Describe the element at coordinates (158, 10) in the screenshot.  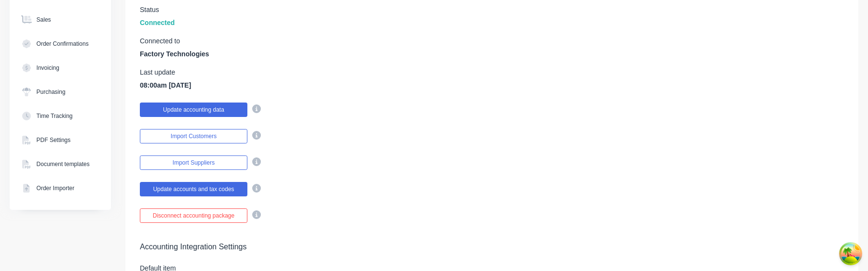
I see `div: Status` at that location.